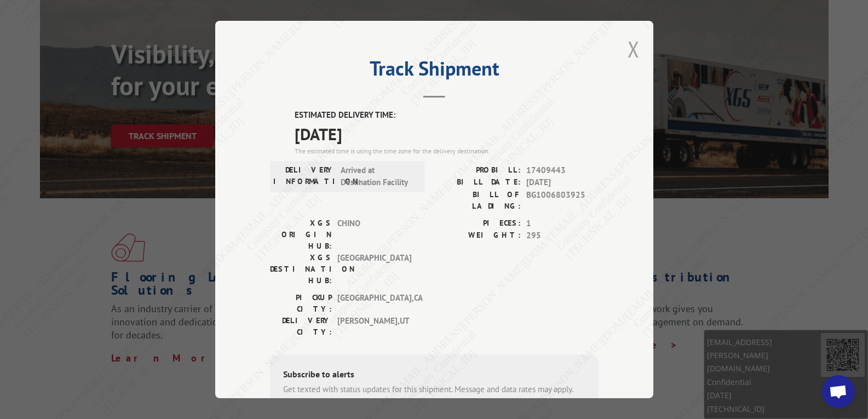 The width and height of the screenshot is (868, 419). What do you see at coordinates (562, 236) in the screenshot?
I see `span: 295` at bounding box center [562, 236].